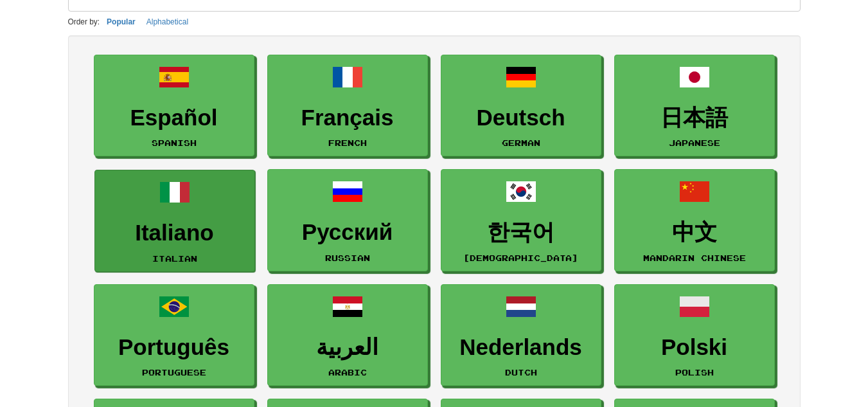 The image size is (868, 407). I want to click on h3: 한국어, so click(521, 232).